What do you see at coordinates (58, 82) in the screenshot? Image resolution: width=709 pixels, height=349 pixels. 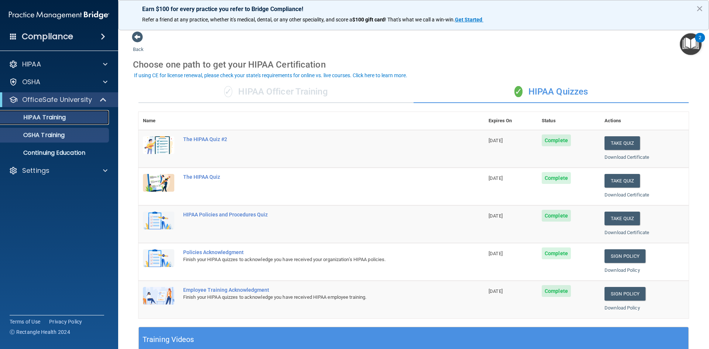 I see `a: OSHA` at bounding box center [58, 82].